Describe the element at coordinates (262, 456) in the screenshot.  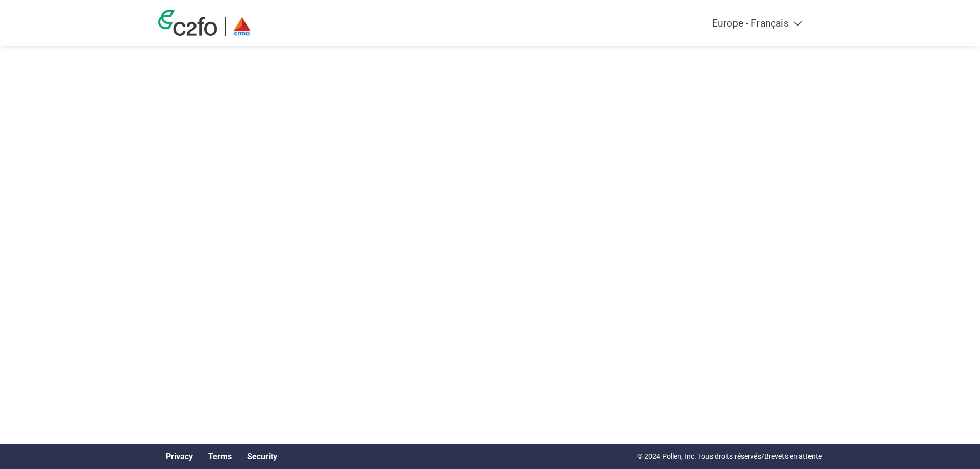
I see `a: Security` at that location.